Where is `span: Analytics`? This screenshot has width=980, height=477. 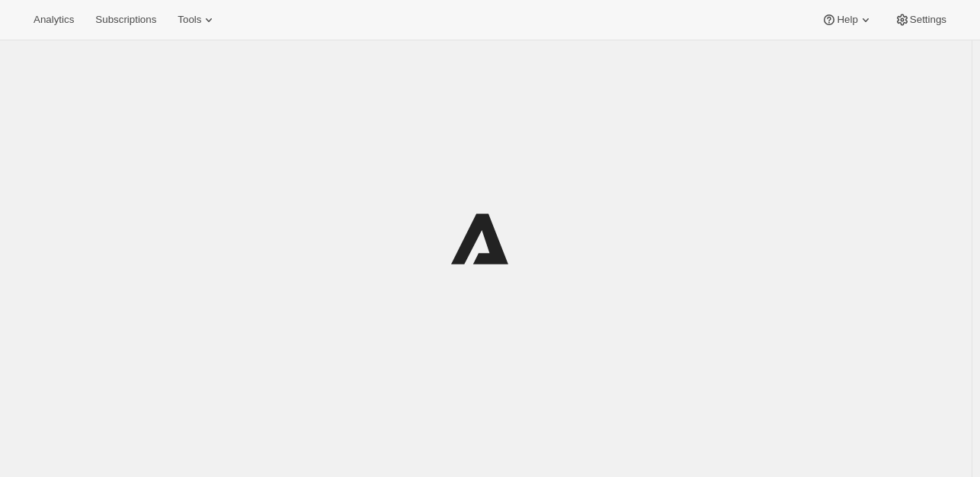
span: Analytics is located at coordinates (53, 20).